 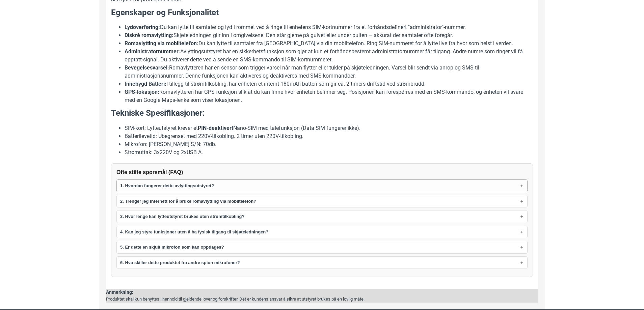 What do you see at coordinates (141, 91) in the screenshot?
I see `strong: GPS-lokasjon:` at bounding box center [141, 91].